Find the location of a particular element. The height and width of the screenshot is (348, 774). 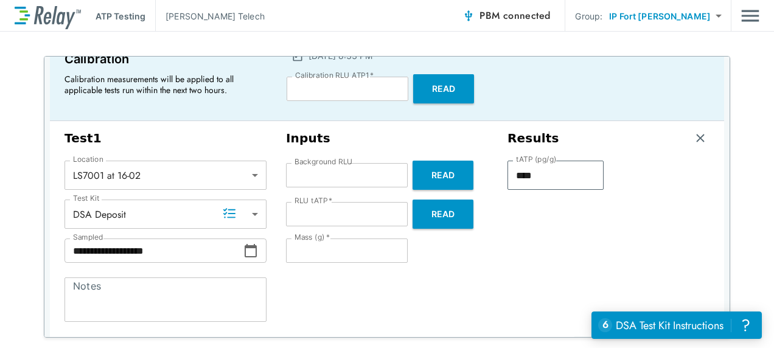

img: Remove is located at coordinates (700, 138).